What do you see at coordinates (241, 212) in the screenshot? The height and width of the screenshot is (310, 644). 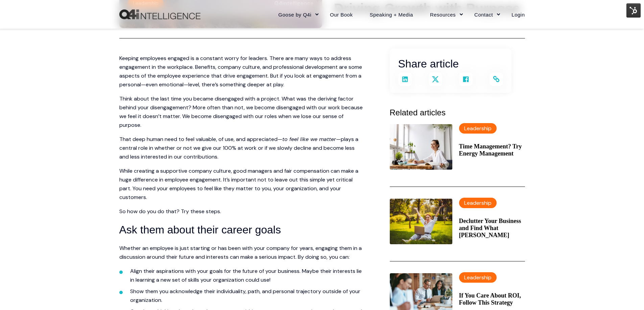 I see `p: So how do you do that? Try these steps.` at bounding box center [241, 212].